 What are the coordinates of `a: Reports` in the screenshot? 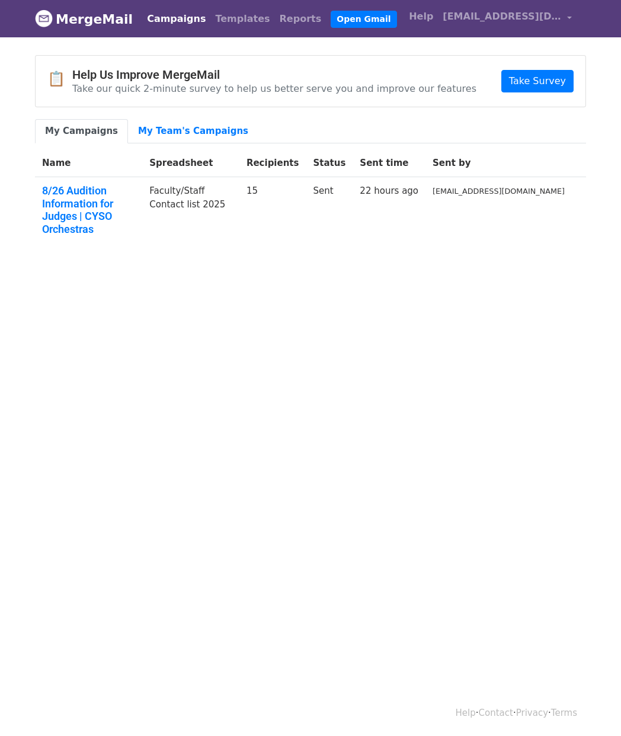 It's located at (300, 19).